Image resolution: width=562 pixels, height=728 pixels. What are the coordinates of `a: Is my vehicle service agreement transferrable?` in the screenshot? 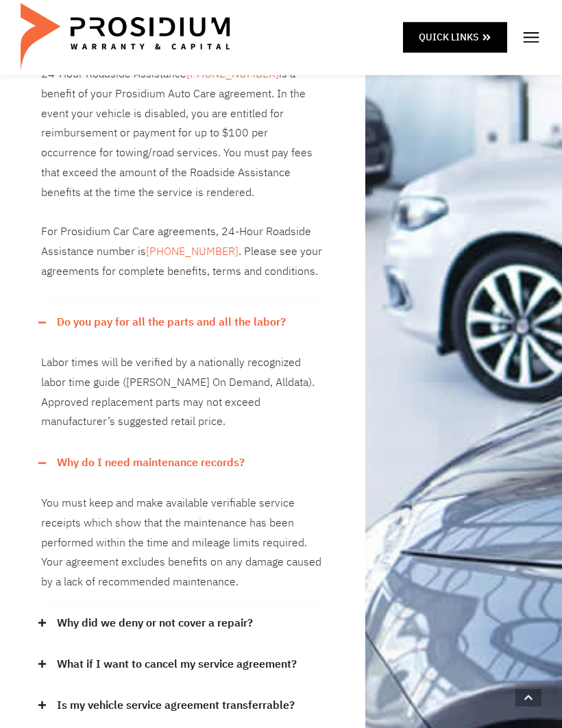 It's located at (175, 706).